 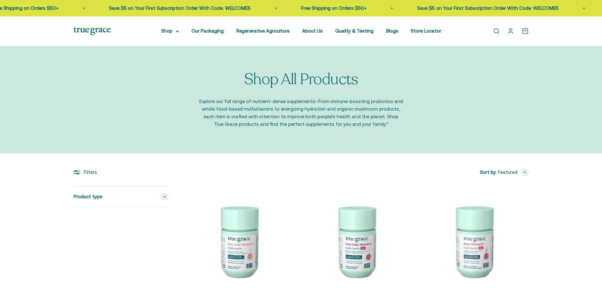 What do you see at coordinates (88, 196) in the screenshot?
I see `span: Product type` at bounding box center [88, 196].